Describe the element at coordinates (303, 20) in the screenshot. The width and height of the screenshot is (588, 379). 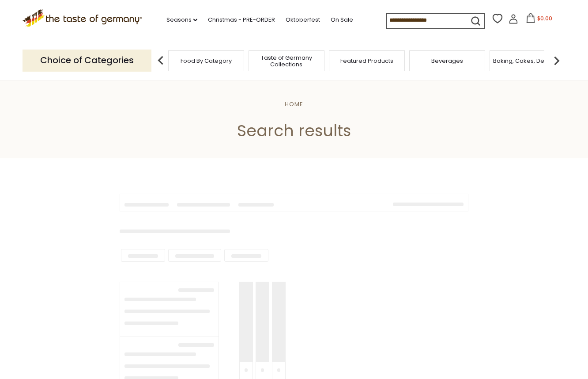
I see `a: Oktoberfest` at that location.